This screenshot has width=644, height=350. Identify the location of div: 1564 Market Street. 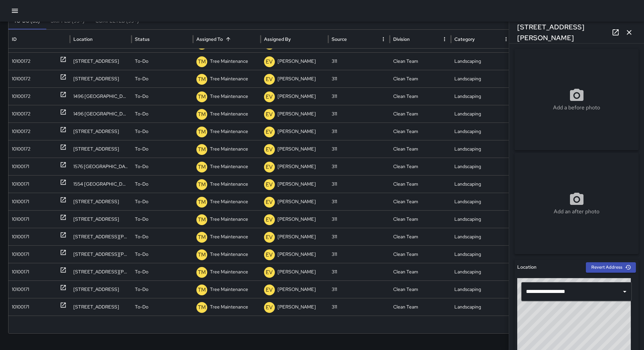
(101, 61).